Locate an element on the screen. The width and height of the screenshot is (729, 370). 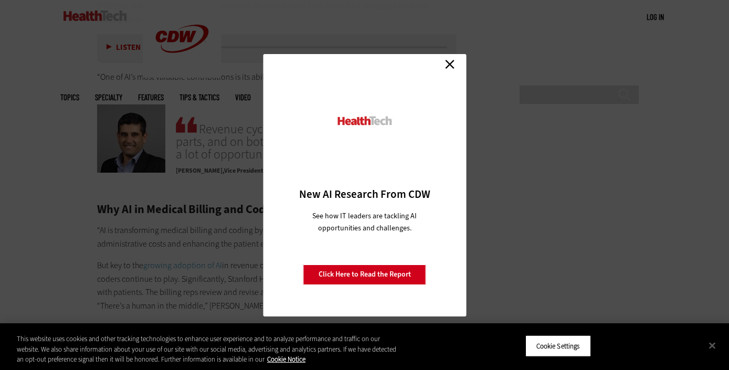
button: Close is located at coordinates (712, 345).